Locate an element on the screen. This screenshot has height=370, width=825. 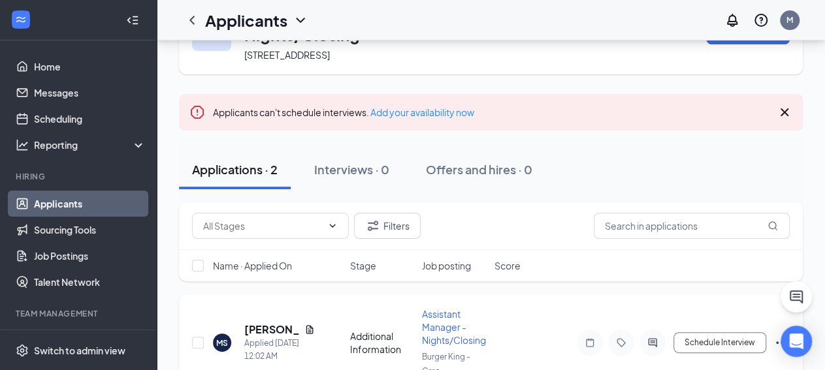
a: Add your availability now is located at coordinates (422, 112).